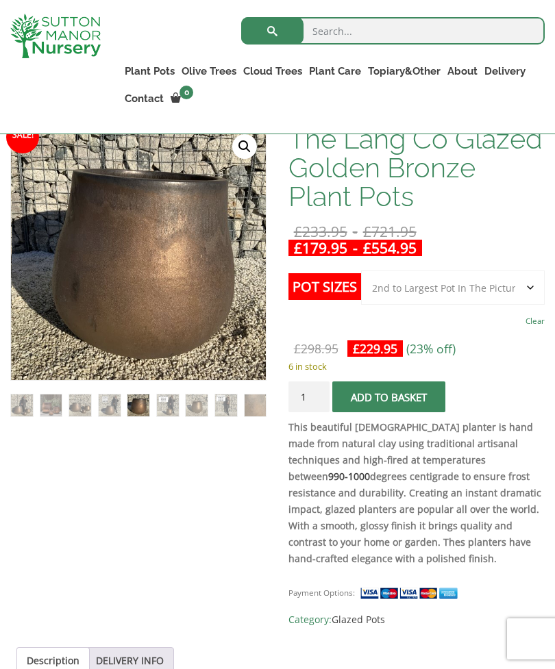  I want to click on span: Sale!, so click(23, 137).